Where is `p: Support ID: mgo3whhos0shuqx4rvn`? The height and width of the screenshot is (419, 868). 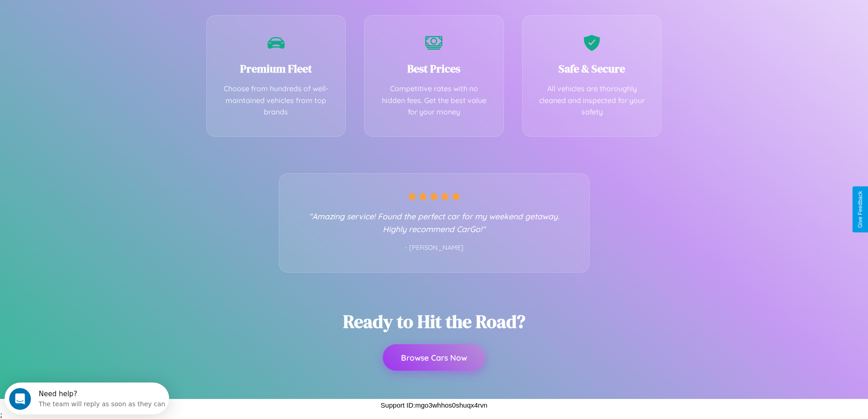
p: Support ID: mgo3whhos0shuqx4rvn is located at coordinates (434, 405).